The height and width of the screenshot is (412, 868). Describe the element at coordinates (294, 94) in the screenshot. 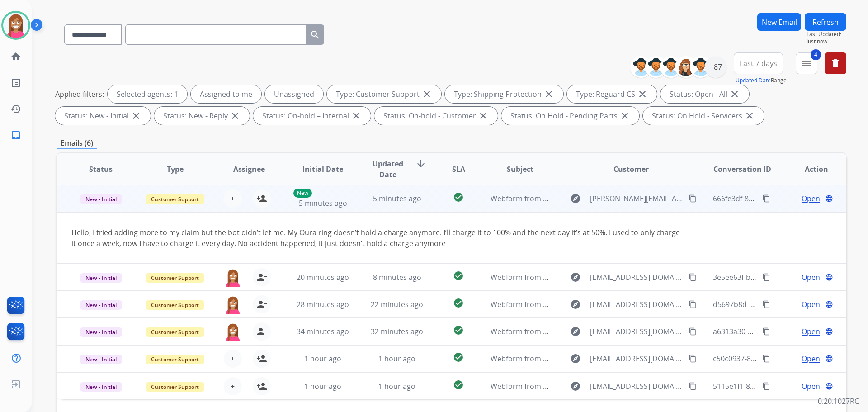

I see `div: Unassigned` at that location.